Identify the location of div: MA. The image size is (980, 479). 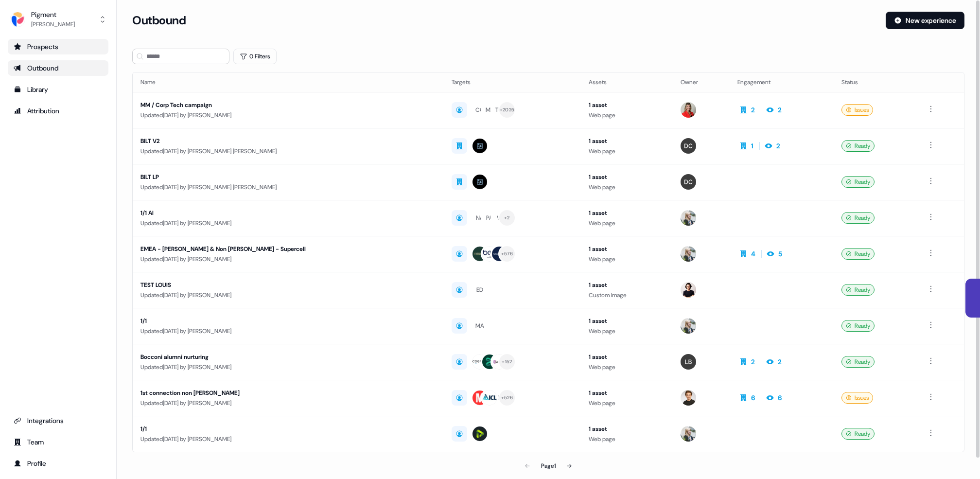
(479, 326).